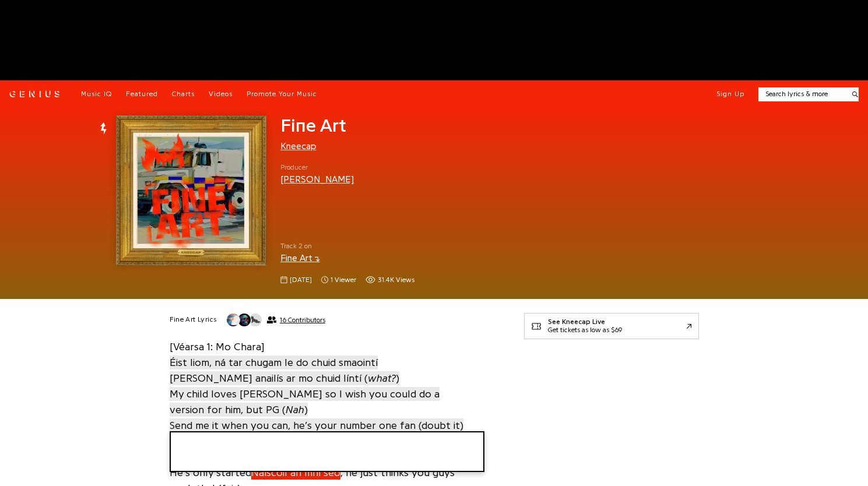 The image size is (868, 486). What do you see at coordinates (382, 378) in the screenshot?
I see `i: what?` at bounding box center [382, 378].